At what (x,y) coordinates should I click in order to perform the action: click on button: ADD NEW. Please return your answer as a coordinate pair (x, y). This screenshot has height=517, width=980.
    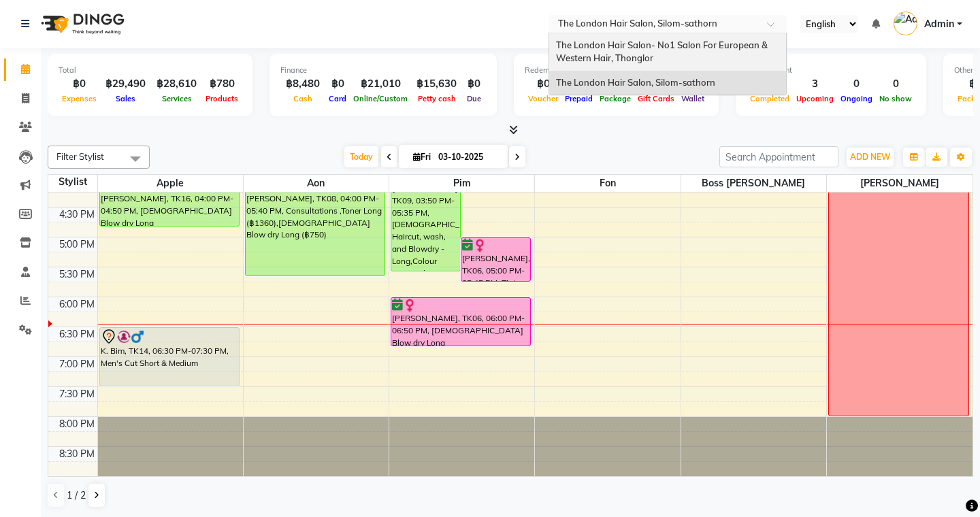
    Looking at the image, I should click on (870, 157).